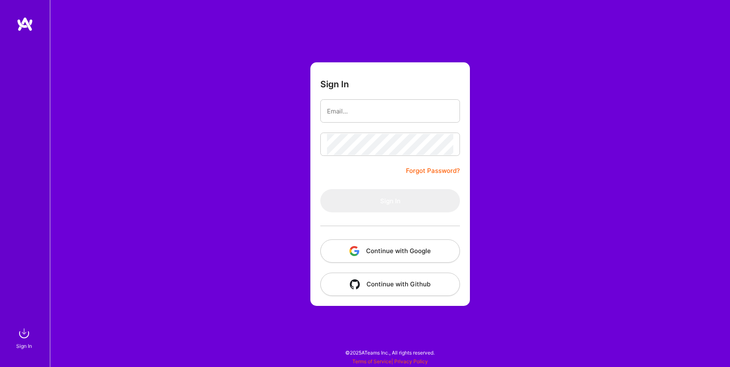  Describe the element at coordinates (390, 201) in the screenshot. I see `button: Sign In` at that location.